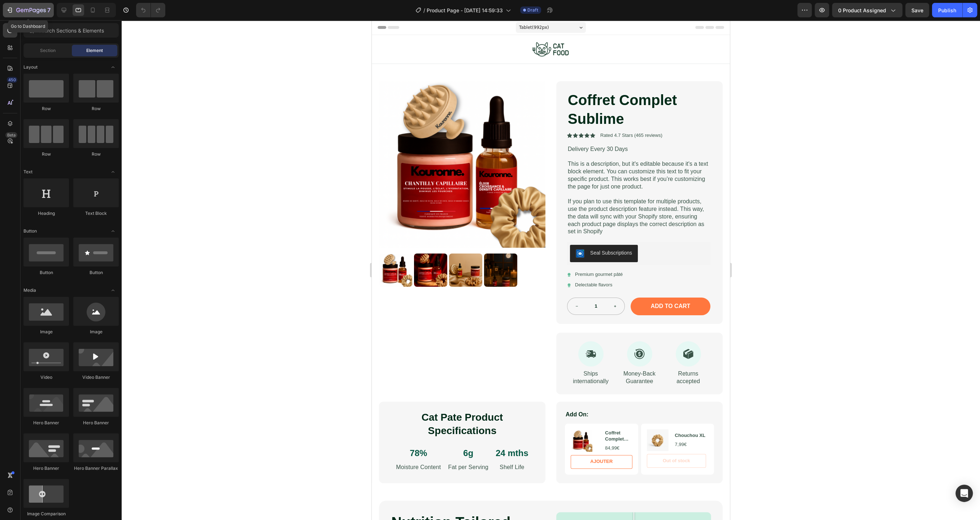 This screenshot has height=520, width=980. I want to click on div: Open Intercom Messenger, so click(964, 493).